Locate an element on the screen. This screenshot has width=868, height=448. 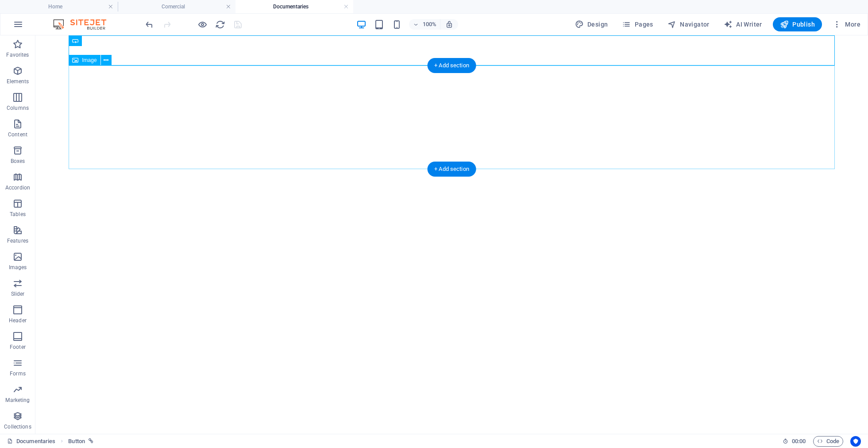
i: This element is linked is located at coordinates (91, 441).